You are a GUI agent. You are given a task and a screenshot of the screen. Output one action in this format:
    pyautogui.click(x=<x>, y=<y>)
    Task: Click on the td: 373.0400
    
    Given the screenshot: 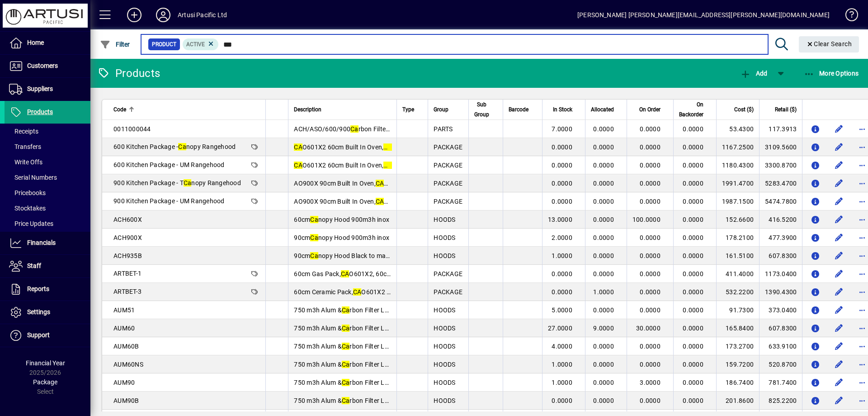 What is the action you would take?
    pyautogui.click(x=780, y=310)
    